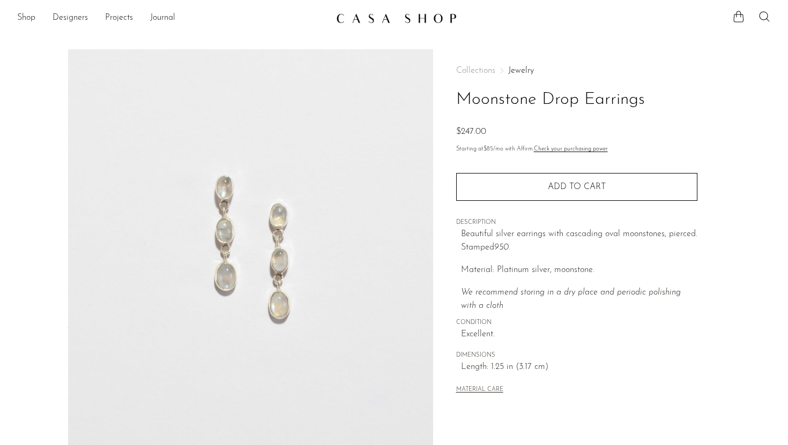 This screenshot has width=788, height=445. Describe the element at coordinates (577, 71) in the screenshot. I see `nav: Breadcrumbs` at that location.